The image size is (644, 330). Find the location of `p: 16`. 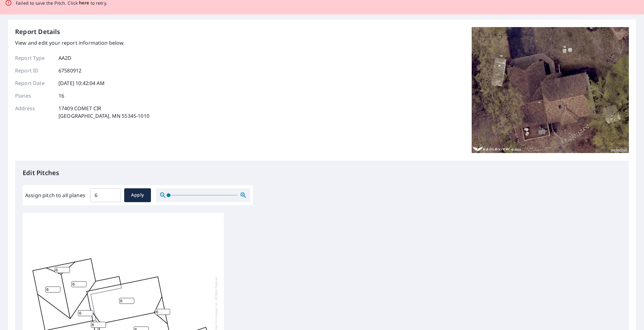

p: 16 is located at coordinates (61, 96).